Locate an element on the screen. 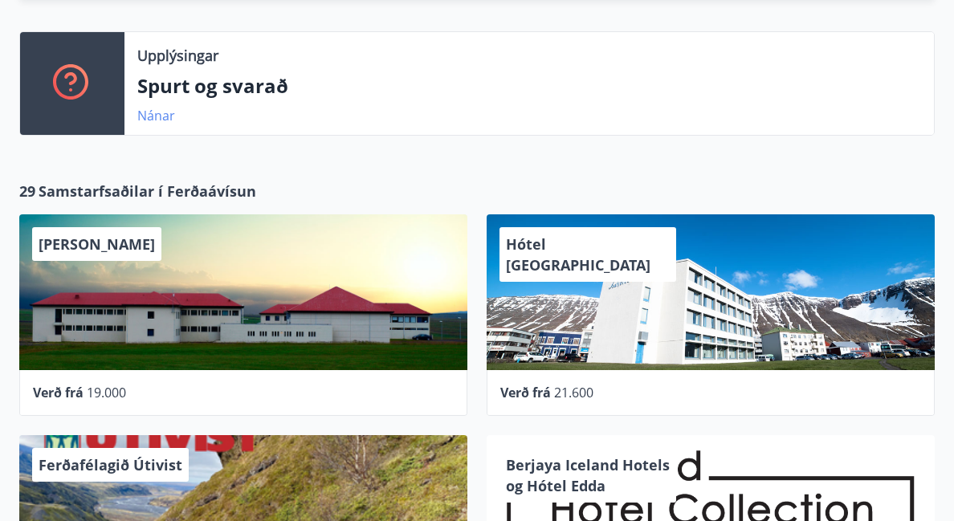 The image size is (954, 521). span: 19.000 is located at coordinates (106, 393).